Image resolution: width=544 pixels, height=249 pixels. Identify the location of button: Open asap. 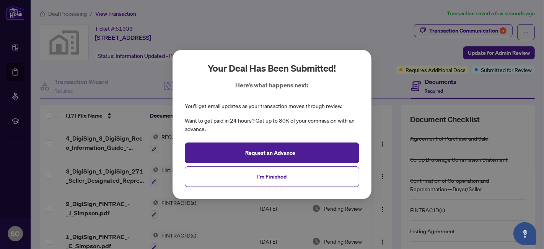
(525, 233).